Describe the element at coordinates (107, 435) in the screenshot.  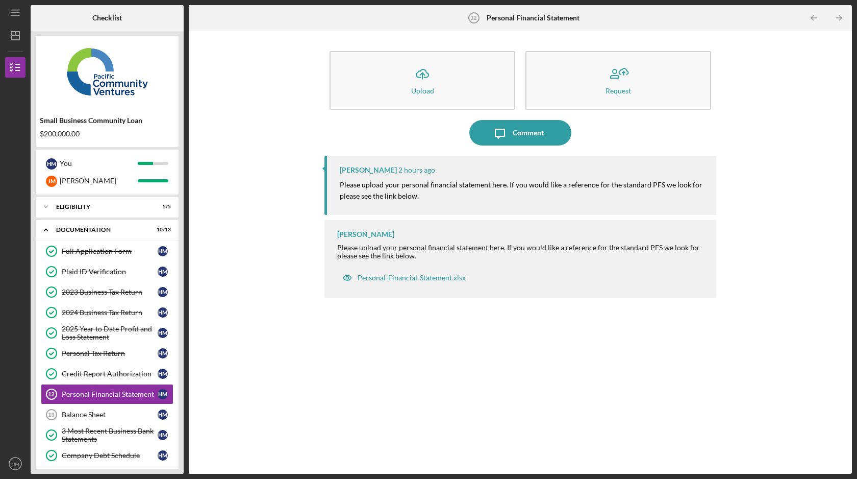
I see `a: 3 Most Recent Business Bank StatementsHM` at that location.